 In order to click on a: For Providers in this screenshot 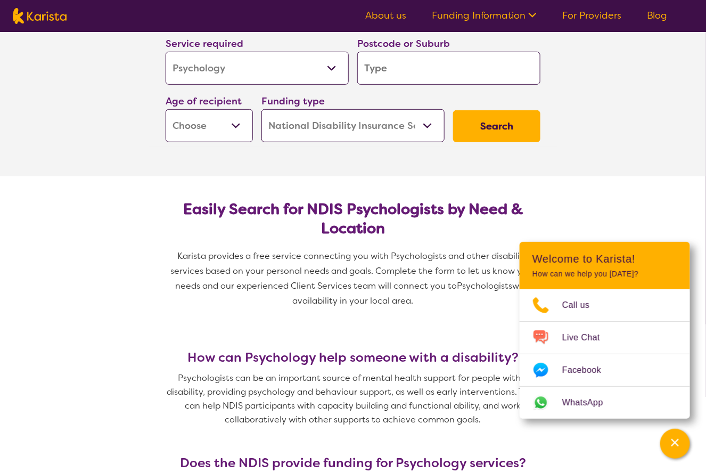, I will do `click(592, 15)`.